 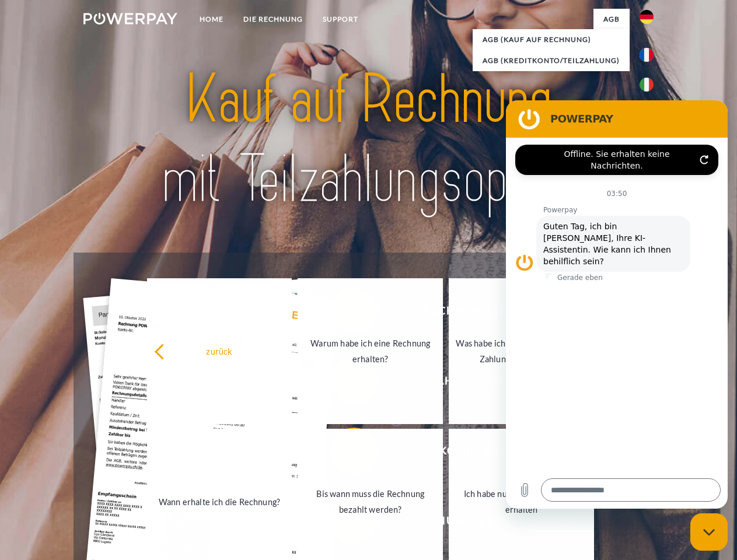 What do you see at coordinates (370, 501) in the screenshot?
I see `div: Bis wann muss die Rechnung bezahlt werden?` at bounding box center [370, 501].